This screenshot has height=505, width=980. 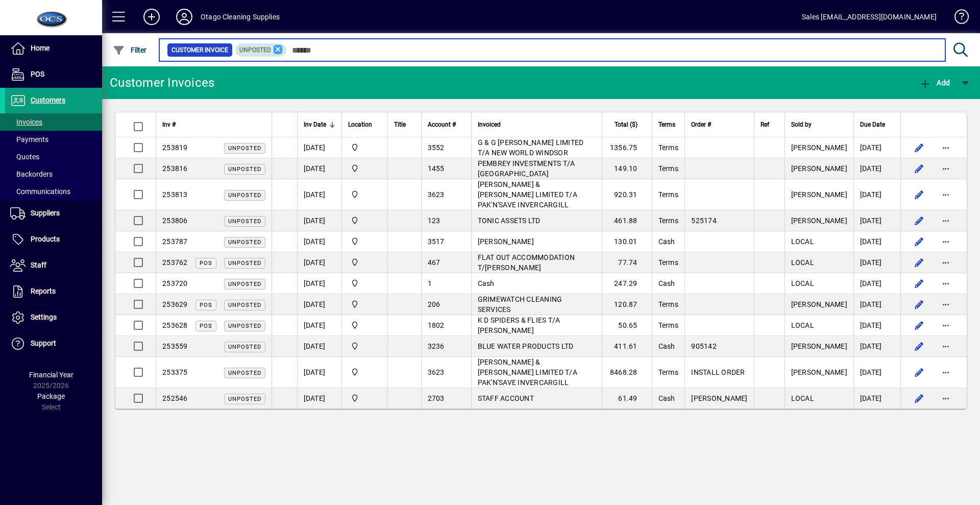 What do you see at coordinates (54, 265) in the screenshot?
I see `a: Staff` at bounding box center [54, 265].